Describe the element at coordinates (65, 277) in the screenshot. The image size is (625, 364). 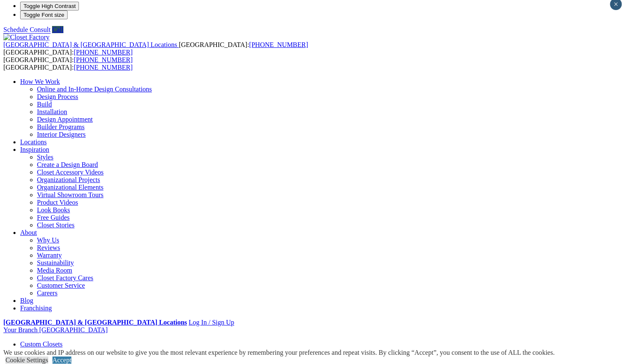
I see `a: Closet Factory Cares` at that location.